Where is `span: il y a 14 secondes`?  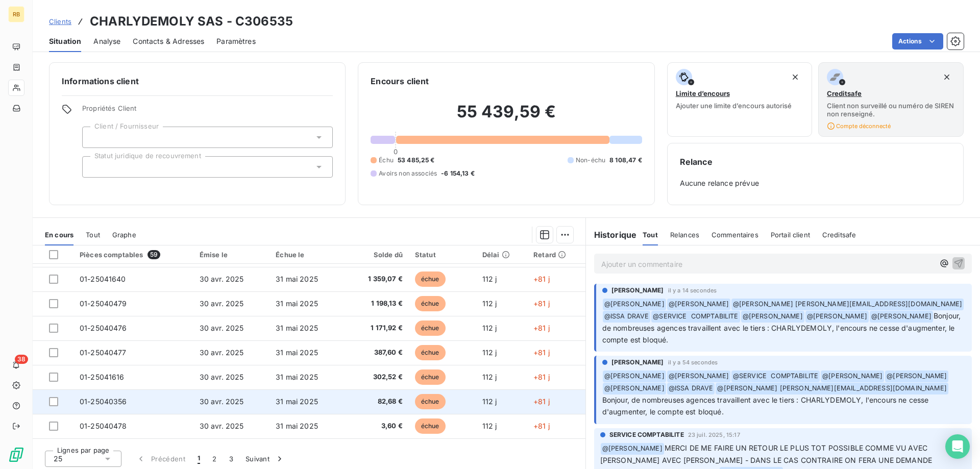
span: il y a 14 secondes is located at coordinates (693, 290).